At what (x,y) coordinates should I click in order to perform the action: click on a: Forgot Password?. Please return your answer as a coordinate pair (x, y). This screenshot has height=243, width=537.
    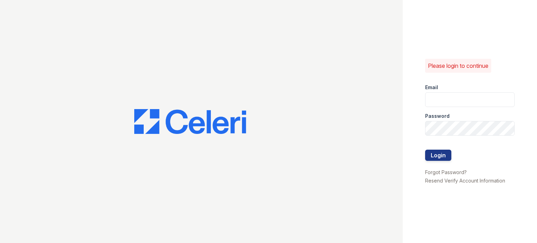
    Looking at the image, I should click on (445, 172).